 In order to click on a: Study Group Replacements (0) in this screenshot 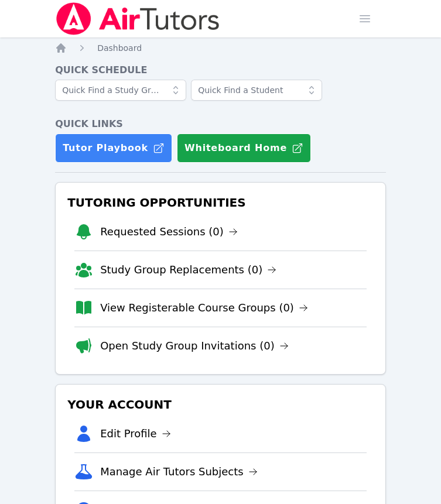, I will do `click(188, 270)`.